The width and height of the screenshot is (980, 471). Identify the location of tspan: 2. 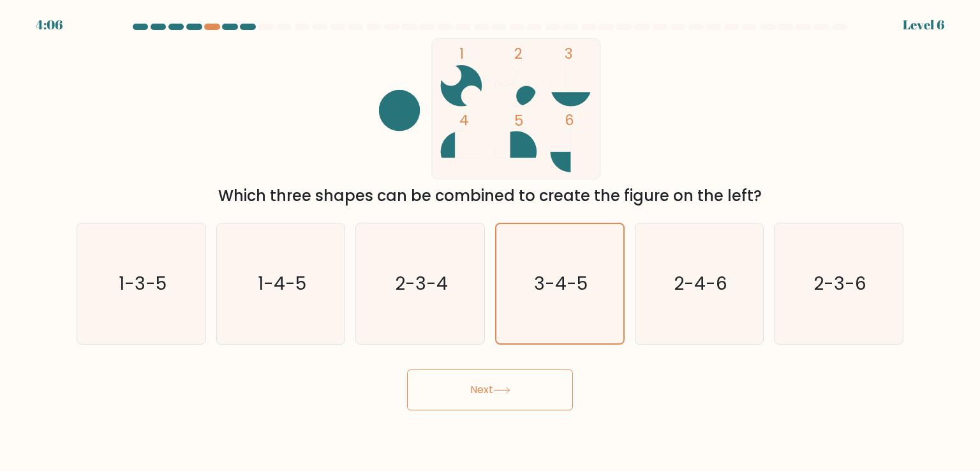
(518, 54).